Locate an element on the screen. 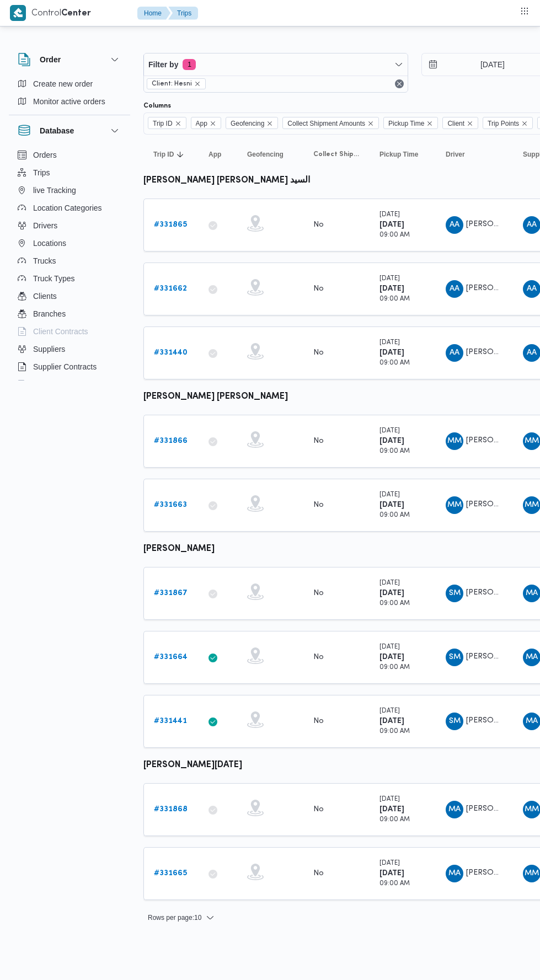 The width and height of the screenshot is (540, 980). button: Pickup Time is located at coordinates (402, 154).